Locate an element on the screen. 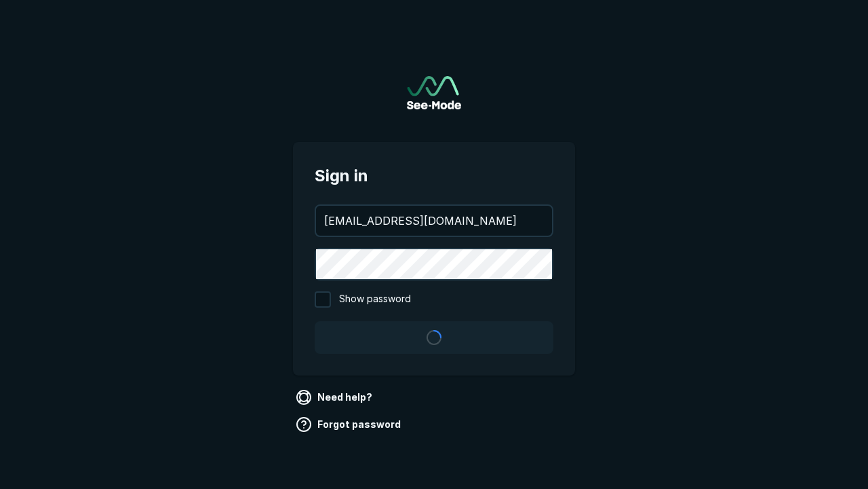 This screenshot has width=868, height=489. input: your@email.com is located at coordinates (434, 221).